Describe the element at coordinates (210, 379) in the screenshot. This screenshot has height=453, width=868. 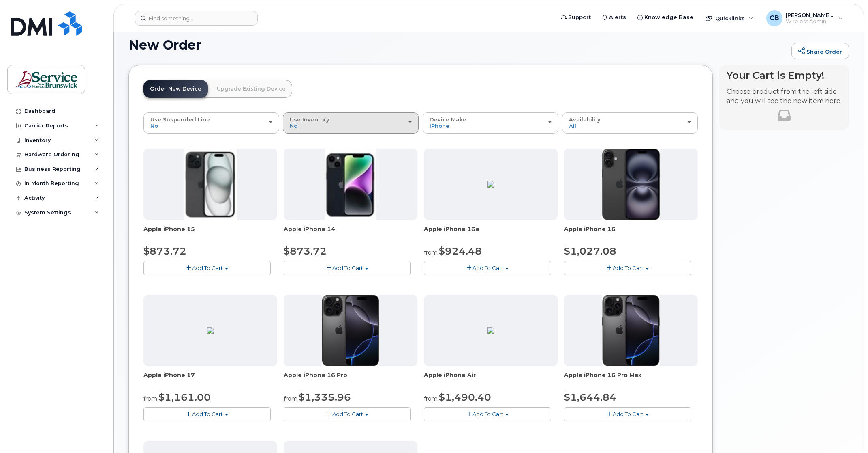
I see `span: Apple iPhone 17` at that location.